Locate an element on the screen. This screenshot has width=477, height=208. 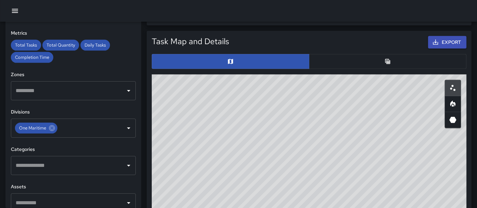
div: Total Tasks is located at coordinates (26, 45).